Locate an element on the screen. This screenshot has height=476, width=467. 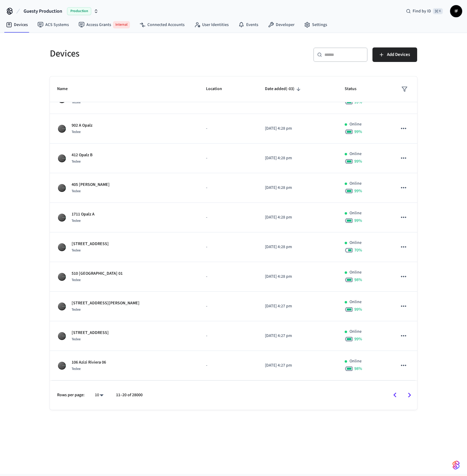
span: Status is located at coordinates (354, 89).